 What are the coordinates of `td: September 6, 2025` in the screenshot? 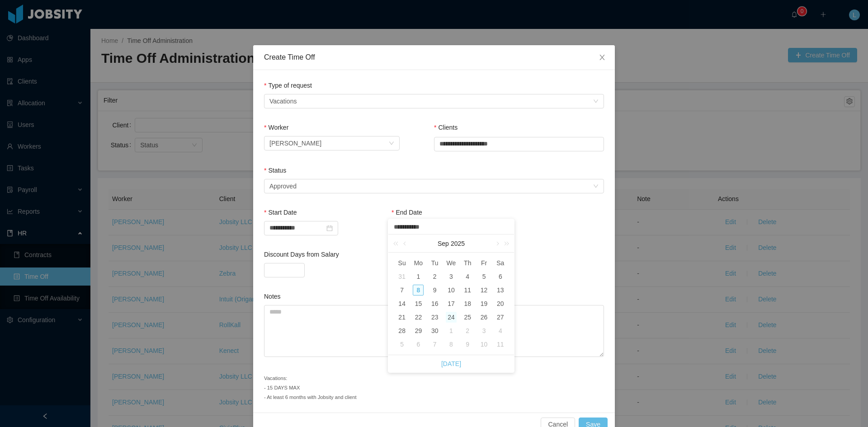 It's located at (501, 277).